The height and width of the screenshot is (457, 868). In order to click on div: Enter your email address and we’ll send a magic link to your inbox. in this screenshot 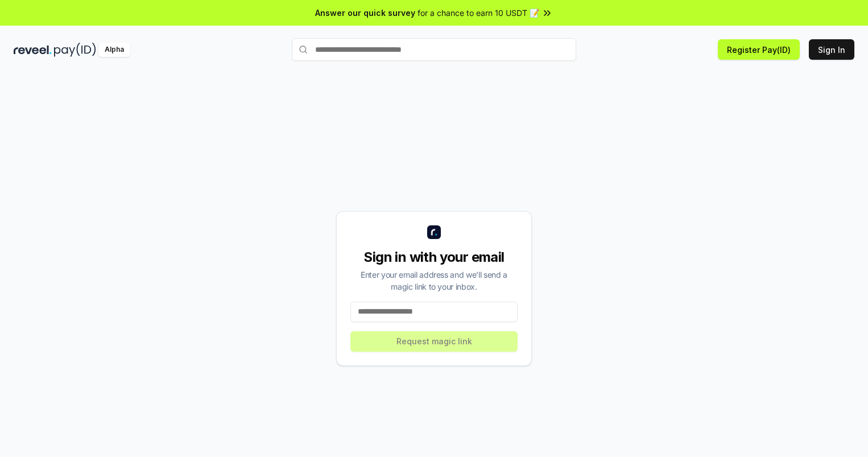, I will do `click(434, 281)`.